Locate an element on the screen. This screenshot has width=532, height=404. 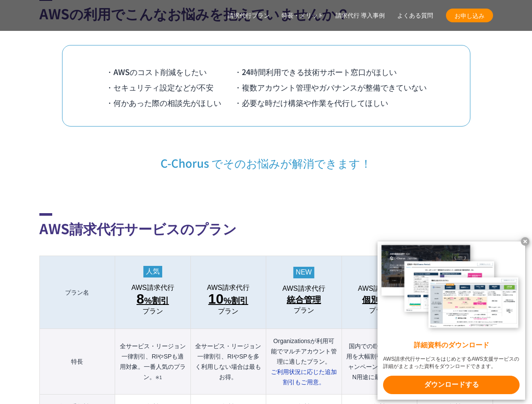
li: ・AWSのコスト削減をしたい is located at coordinates (170, 71).